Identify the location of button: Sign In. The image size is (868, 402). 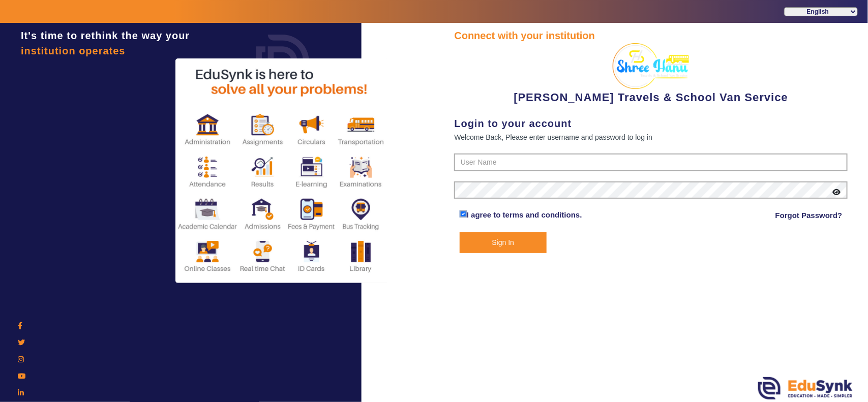
(503, 242).